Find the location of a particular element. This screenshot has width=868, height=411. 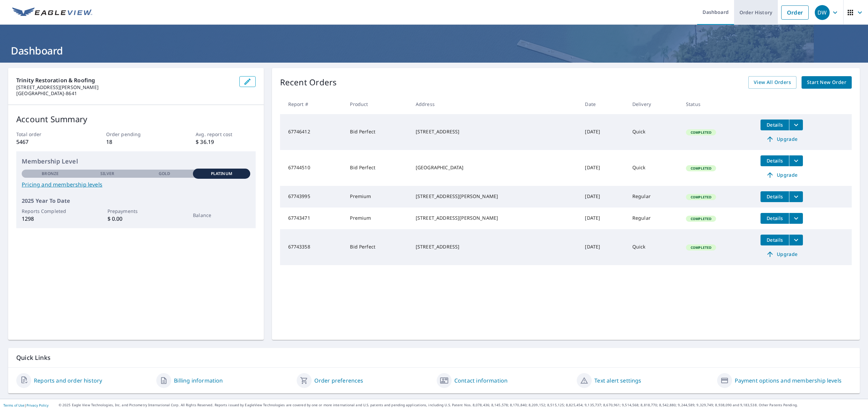

a: Text alert settings is located at coordinates (618, 381).